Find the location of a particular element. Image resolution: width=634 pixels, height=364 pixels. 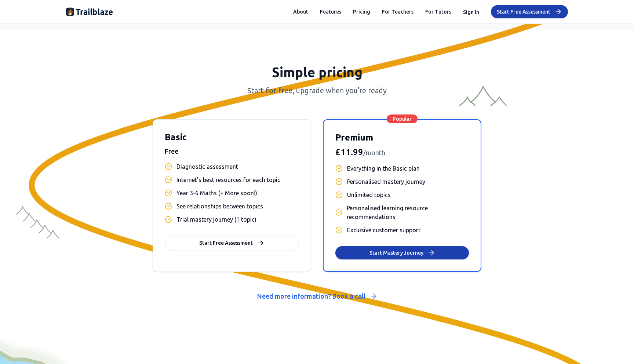

h3: Basic is located at coordinates (232, 137).